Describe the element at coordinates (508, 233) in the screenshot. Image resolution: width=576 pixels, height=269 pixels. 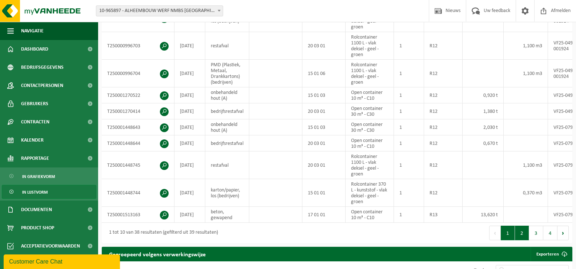
I see `button: 1` at that location.